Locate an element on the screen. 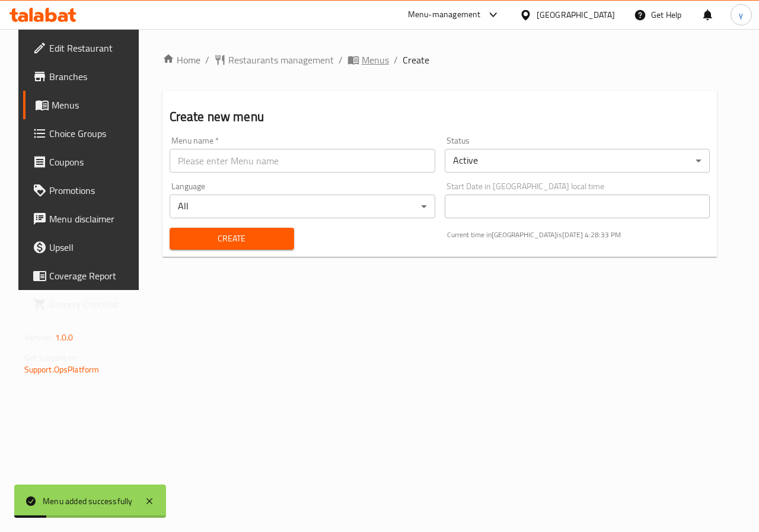 The height and width of the screenshot is (532, 759). a: Restaurants management is located at coordinates (274, 60).